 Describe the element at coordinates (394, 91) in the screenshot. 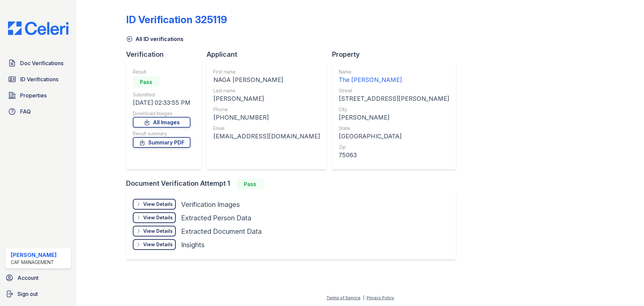

I see `div: Street` at that location.